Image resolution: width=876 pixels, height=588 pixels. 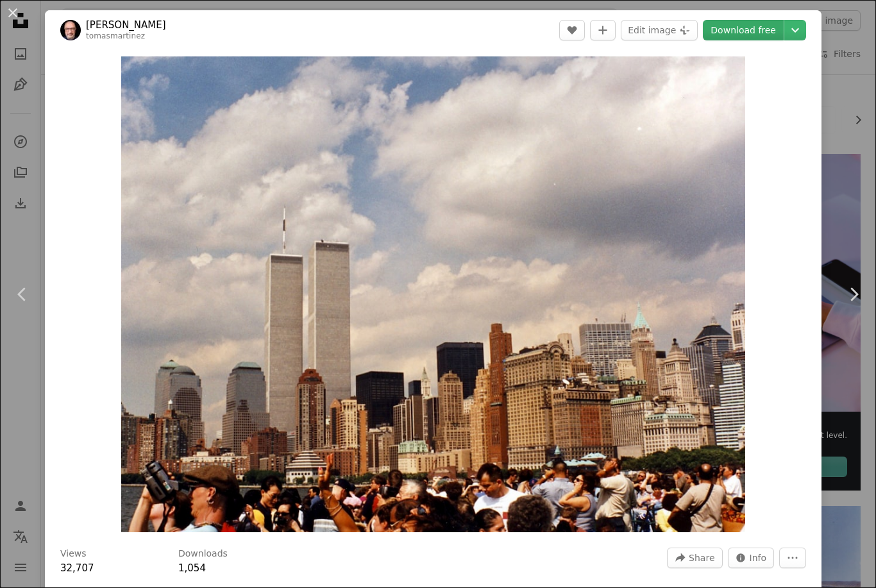 What do you see at coordinates (695, 558) in the screenshot?
I see `button: Share this image` at bounding box center [695, 558].